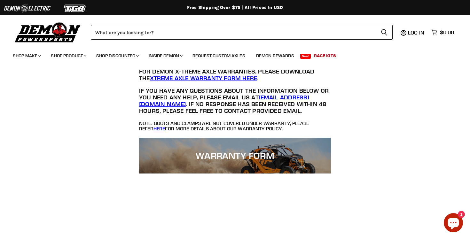 This screenshot has width=470, height=239. I want to click on a: Demon Rewards, so click(275, 56).